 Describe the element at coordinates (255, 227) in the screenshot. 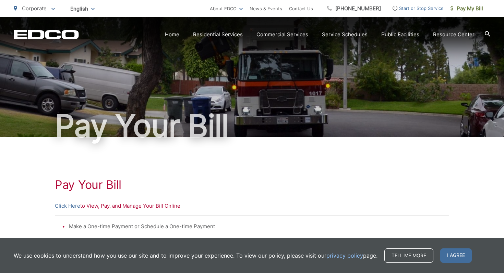

I see `li: Make a One-time Payment or Schedule a One-time Payment` at that location.